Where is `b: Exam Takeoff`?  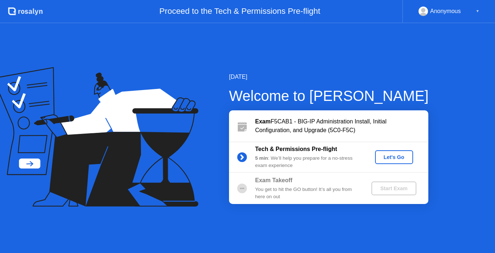
b: Exam Takeoff is located at coordinates (274, 180).